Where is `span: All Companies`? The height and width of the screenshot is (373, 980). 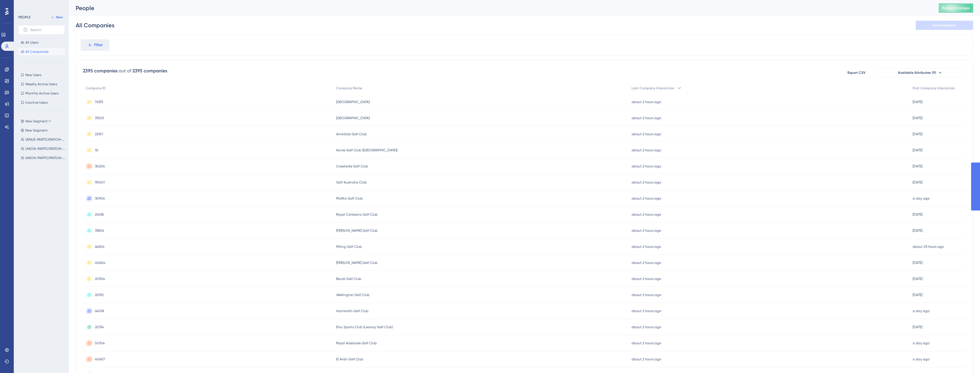 span: All Companies is located at coordinates (37, 52).